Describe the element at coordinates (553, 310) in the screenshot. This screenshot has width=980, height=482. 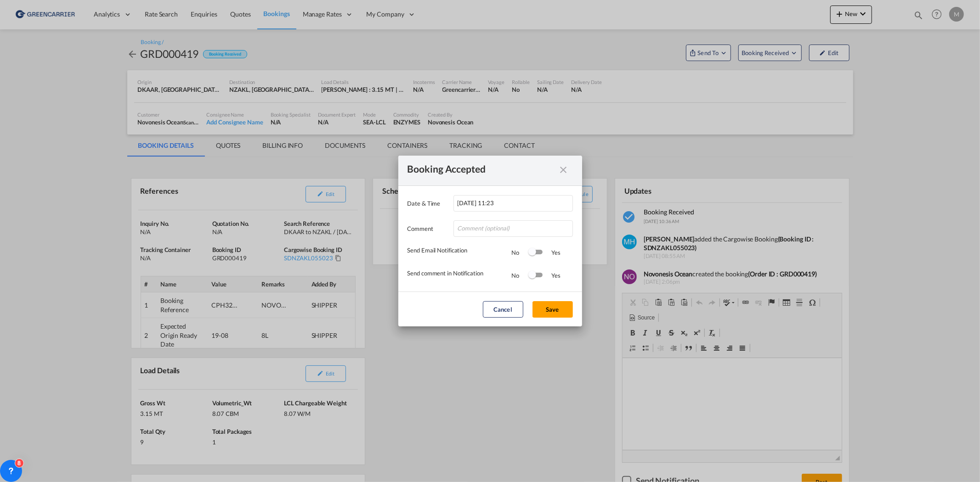
I see `button: Save` at that location.